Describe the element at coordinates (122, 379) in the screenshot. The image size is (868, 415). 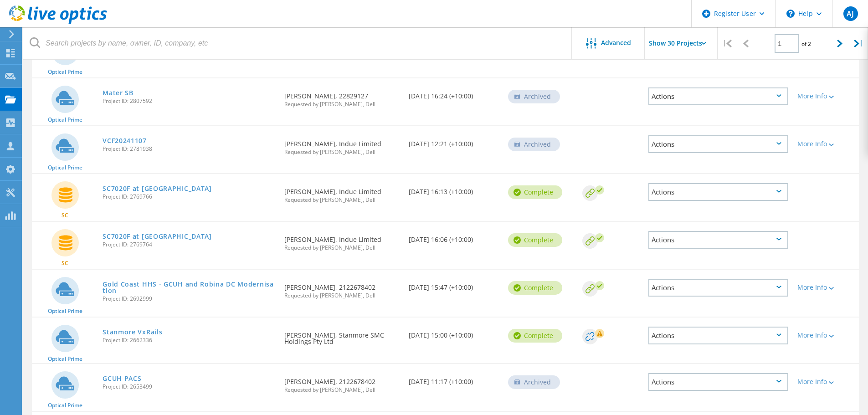
I see `a: GCUH PACS` at that location.